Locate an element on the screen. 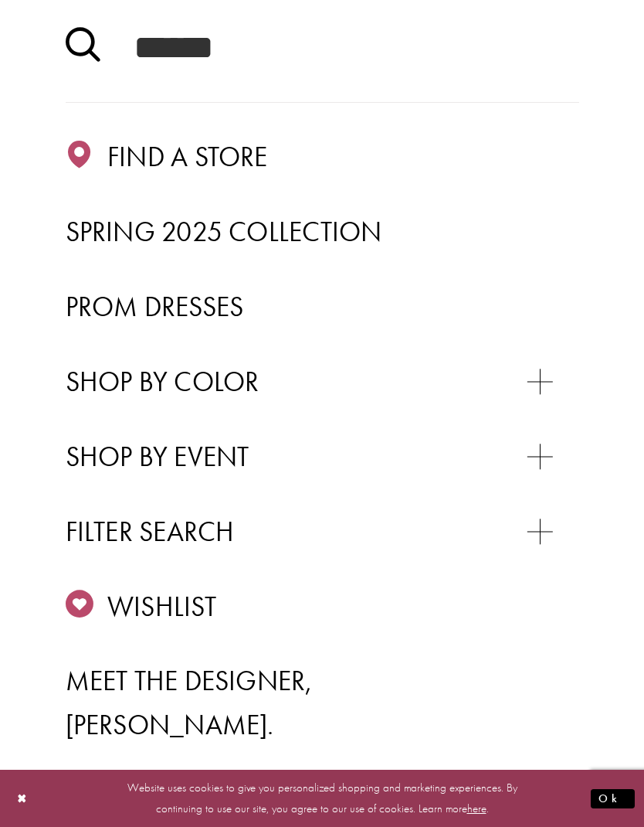  a: Prom Dresses is located at coordinates (322, 307).